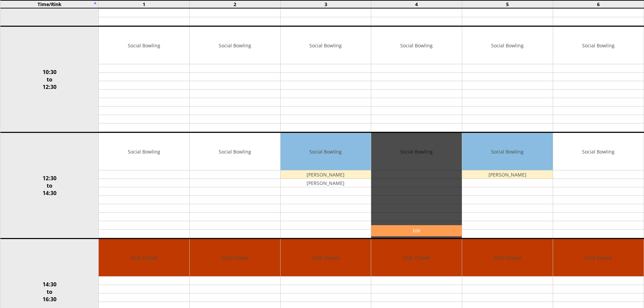 Image resolution: width=644 pixels, height=308 pixels. I want to click on td: 5, so click(507, 4).